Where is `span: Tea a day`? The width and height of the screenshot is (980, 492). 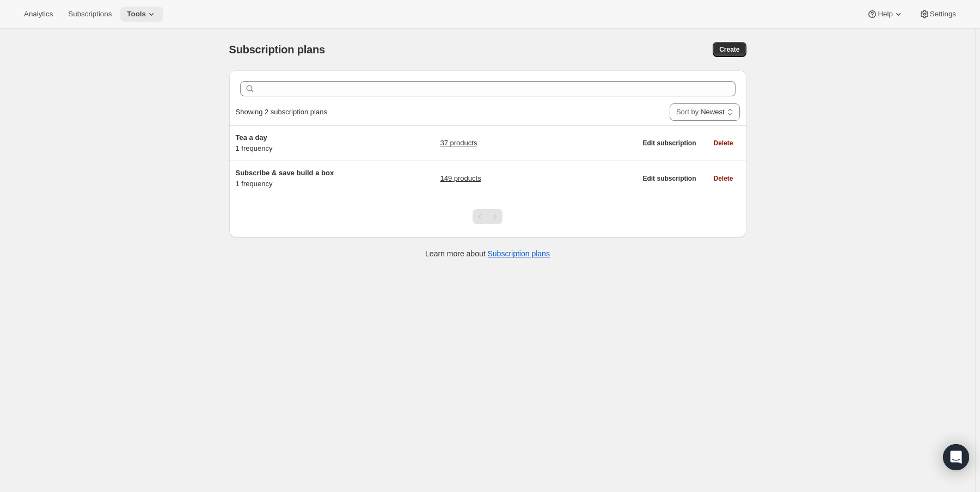 span: Tea a day is located at coordinates (252, 137).